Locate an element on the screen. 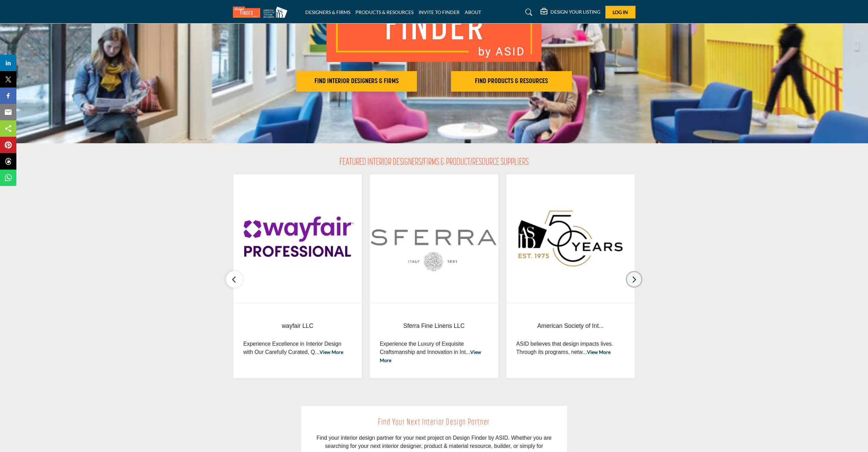 The height and width of the screenshot is (452, 868). h2: FIND PRODUCTS & RESOURCES is located at coordinates (512, 81).